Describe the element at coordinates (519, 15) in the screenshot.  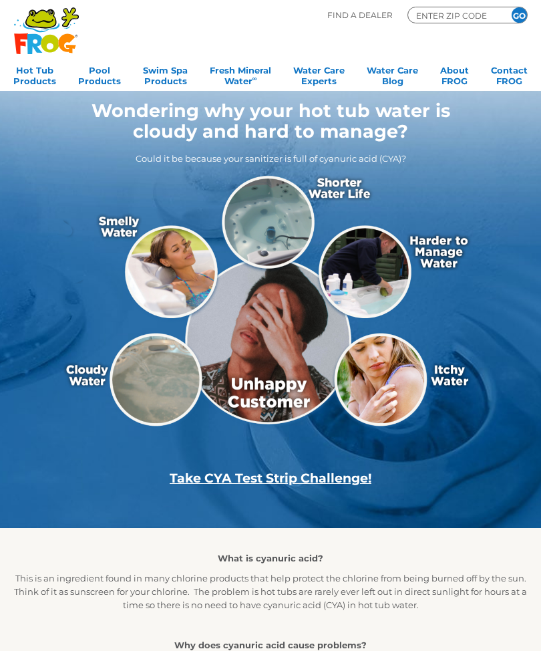
I see `input: GO` at that location.